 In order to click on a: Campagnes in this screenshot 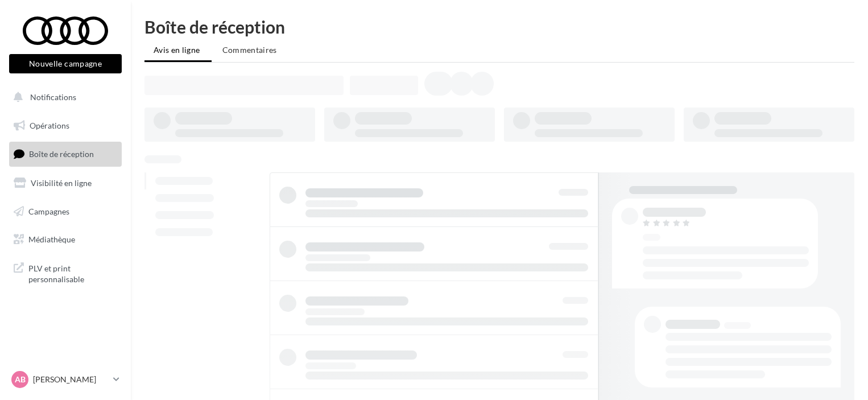, I will do `click(65, 212)`.